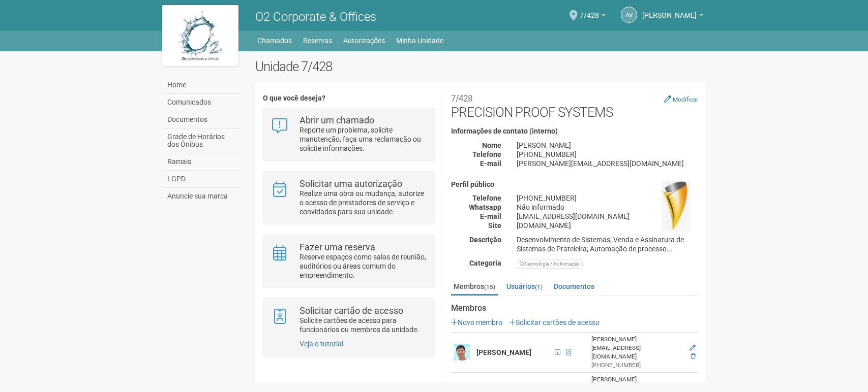  Describe the element at coordinates (363, 203) in the screenshot. I see `p: Realize uma obra ou mudança, autorize o acesso de prestadores de serviço e convidados para sua un...` at that location.